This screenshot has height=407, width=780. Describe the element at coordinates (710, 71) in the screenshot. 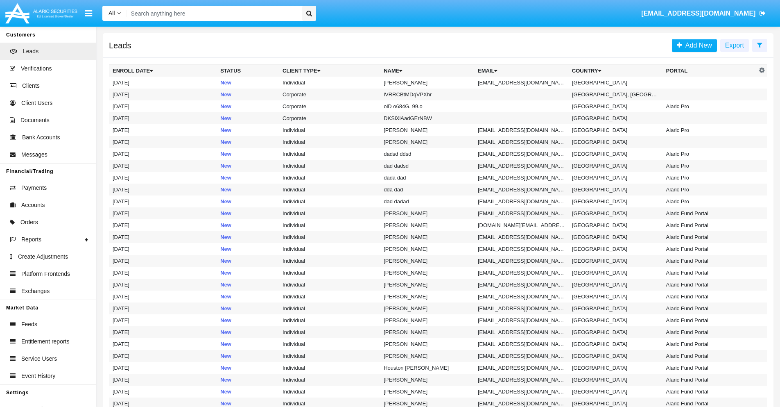

I see `th: Portal` at that location.